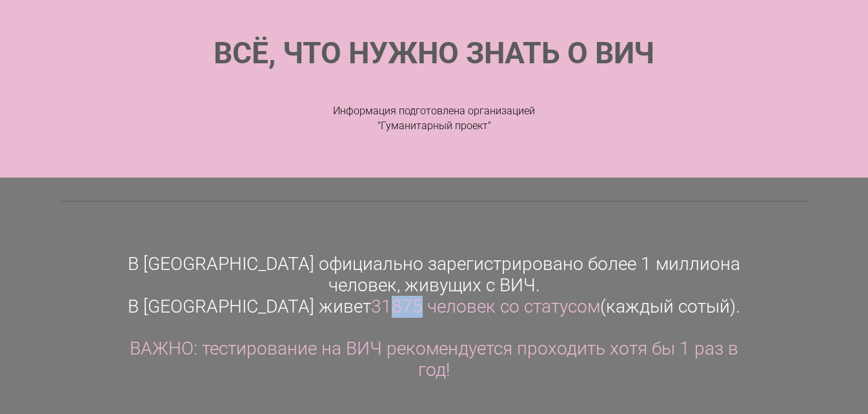  What do you see at coordinates (434, 53) in the screenshot?
I see `strong: ВСЁ, ЧТО НУЖНО ЗНАТЬ О ВИЧ` at bounding box center [434, 53].